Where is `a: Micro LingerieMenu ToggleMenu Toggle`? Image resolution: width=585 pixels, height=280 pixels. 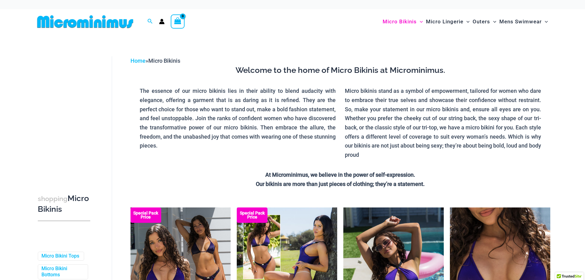
a: Micro LingerieMenu ToggleMenu Toggle is located at coordinates (448, 21).